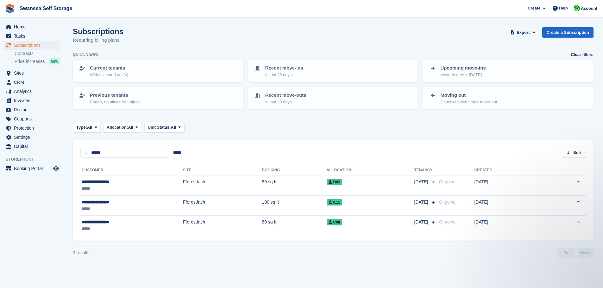  Describe the element at coordinates (114, 102) in the screenshot. I see `p: Ended, no allocated unit(s)` at that location.